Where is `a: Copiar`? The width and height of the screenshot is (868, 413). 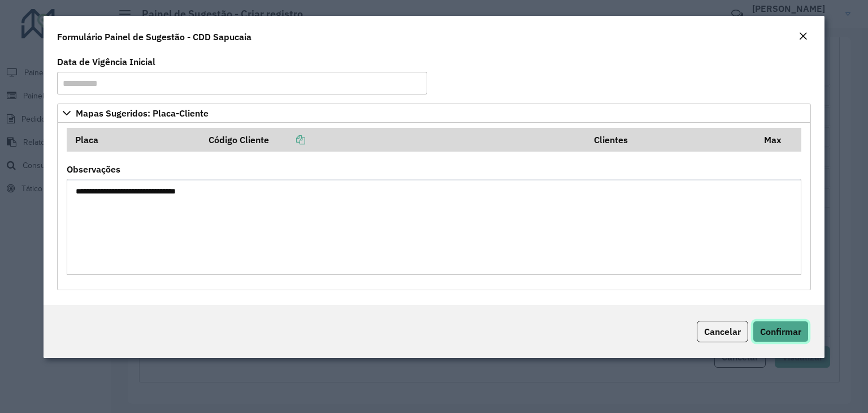
a: Copiar is located at coordinates (287, 140).